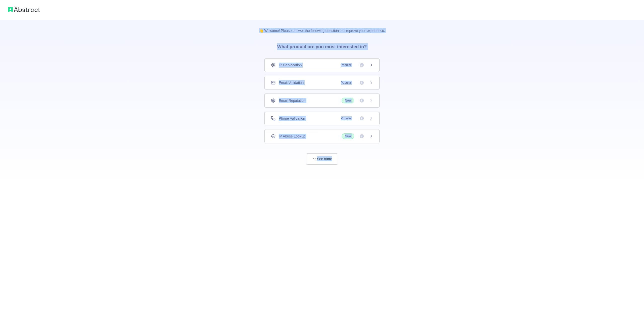  What do you see at coordinates (291, 83) in the screenshot?
I see `span: Email Validation` at bounding box center [291, 83].